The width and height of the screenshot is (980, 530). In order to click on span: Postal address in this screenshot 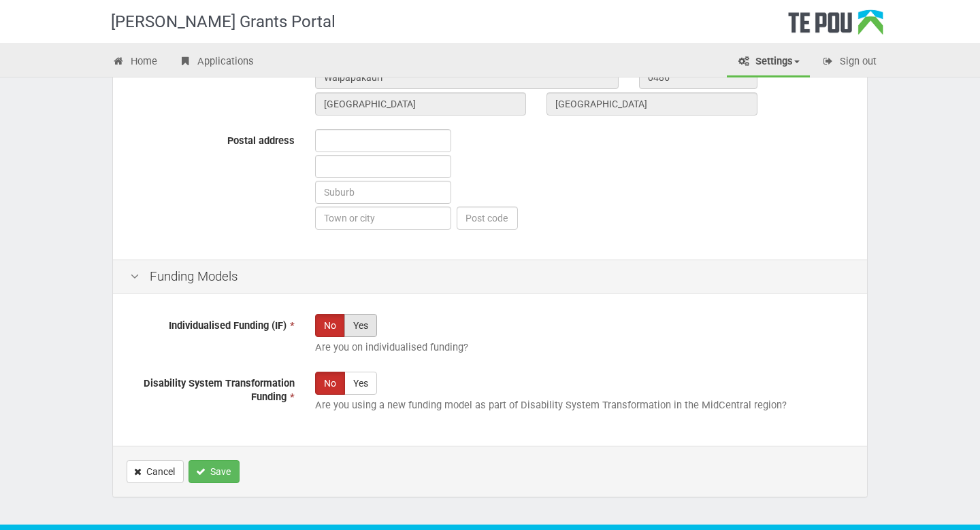, I will do `click(261, 141)`.